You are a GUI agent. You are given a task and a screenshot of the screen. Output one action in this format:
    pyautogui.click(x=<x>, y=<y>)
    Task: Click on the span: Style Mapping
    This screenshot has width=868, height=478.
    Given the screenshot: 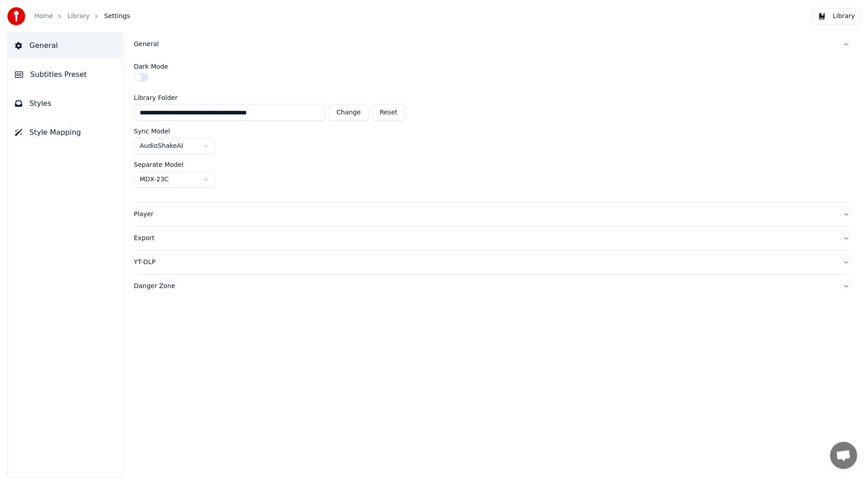 What is the action you would take?
    pyautogui.click(x=55, y=132)
    